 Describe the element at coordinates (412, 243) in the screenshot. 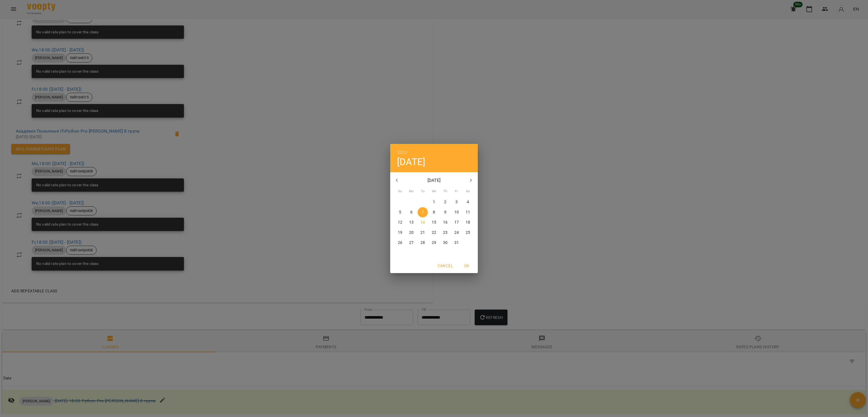

I see `p: 27` at that location.